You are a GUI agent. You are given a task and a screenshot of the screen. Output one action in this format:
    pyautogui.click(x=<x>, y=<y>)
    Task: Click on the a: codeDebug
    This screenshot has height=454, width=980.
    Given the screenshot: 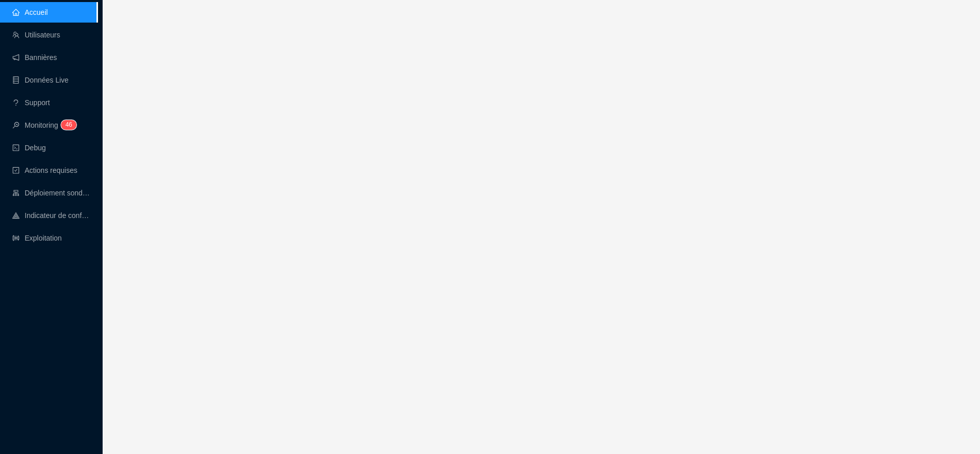 What is the action you would take?
    pyautogui.click(x=29, y=147)
    